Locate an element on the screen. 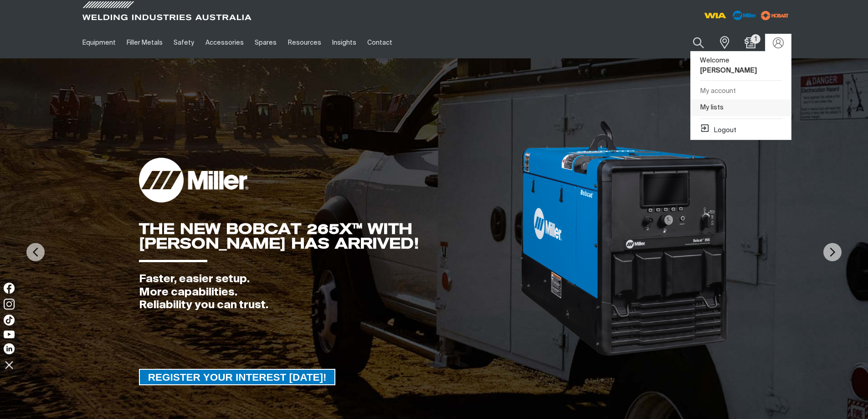  a: miller is located at coordinates (774, 15).